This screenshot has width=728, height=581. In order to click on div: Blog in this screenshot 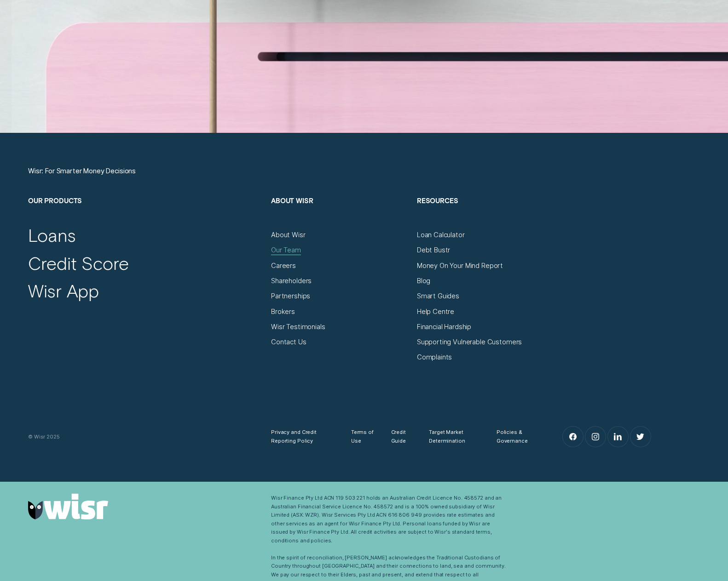, I will do `click(424, 281)`.